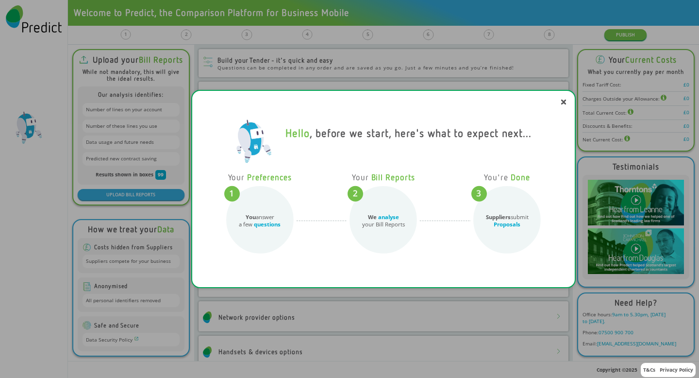  Describe the element at coordinates (298, 133) in the screenshot. I see `span: Hello` at that location.